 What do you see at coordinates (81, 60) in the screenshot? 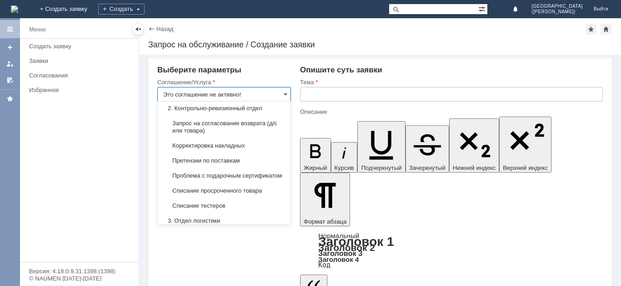
I see `div: Заявки` at bounding box center [81, 60].